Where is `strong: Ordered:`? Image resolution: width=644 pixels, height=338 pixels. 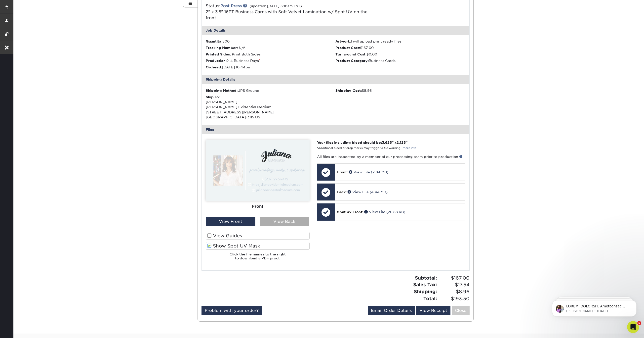
strong: Ordered: is located at coordinates (214, 67).